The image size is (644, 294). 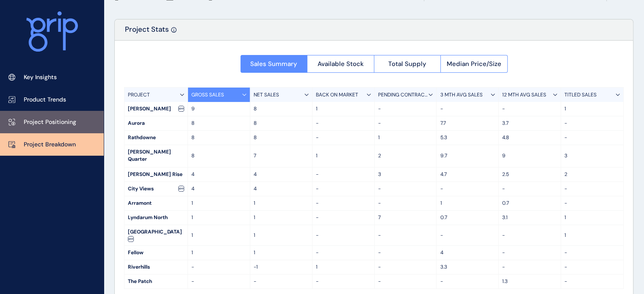 What do you see at coordinates (530, 174) in the screenshot?
I see `p: 2.5` at bounding box center [530, 174].